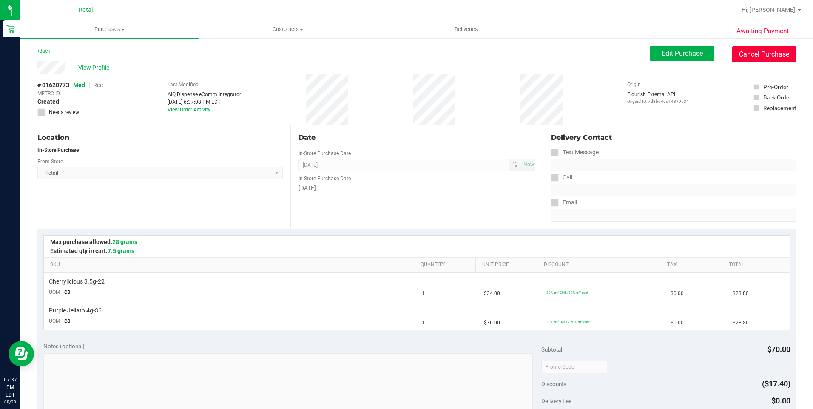 The image size is (813, 409). I want to click on p: Original ID: 7d3bd4dd14879534, so click(658, 101).